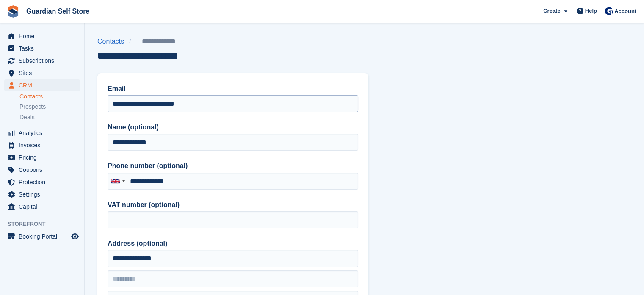 This screenshot has width=644, height=295. Describe the element at coordinates (625, 12) in the screenshot. I see `span: Account` at that location.